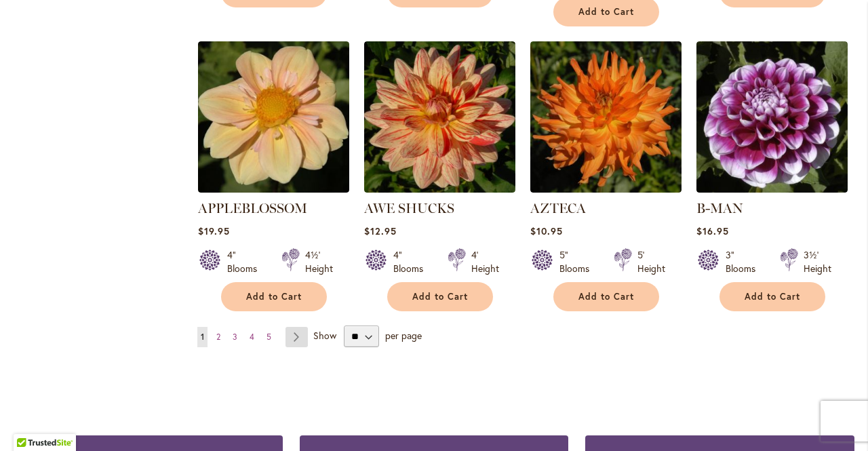  What do you see at coordinates (817, 262) in the screenshot?
I see `div: 3½' Height` at bounding box center [817, 262].